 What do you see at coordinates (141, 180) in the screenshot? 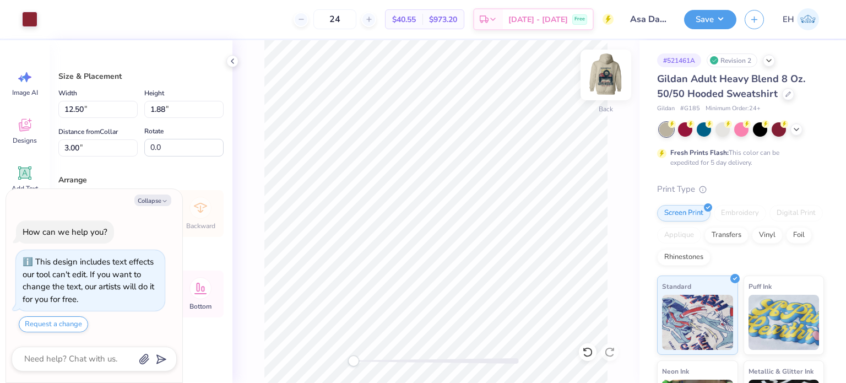
I see `div: Arrange` at bounding box center [141, 180].